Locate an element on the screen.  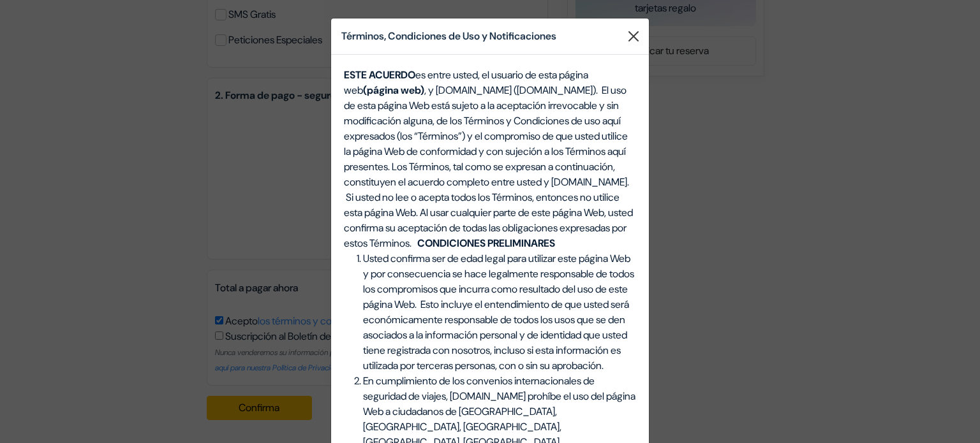
h5: Términos, Condiciones de Uso y Notificaciones is located at coordinates (449, 36).